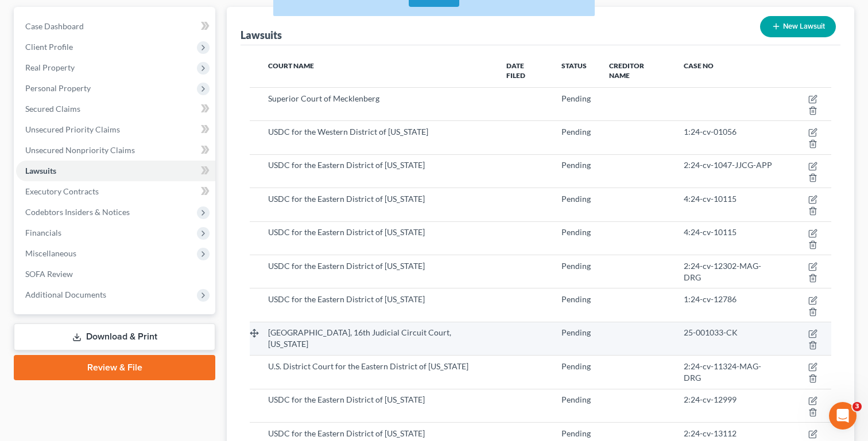 The width and height of the screenshot is (868, 441). Describe the element at coordinates (116, 129) in the screenshot. I see `a: Unsecured Priority Claims` at that location.